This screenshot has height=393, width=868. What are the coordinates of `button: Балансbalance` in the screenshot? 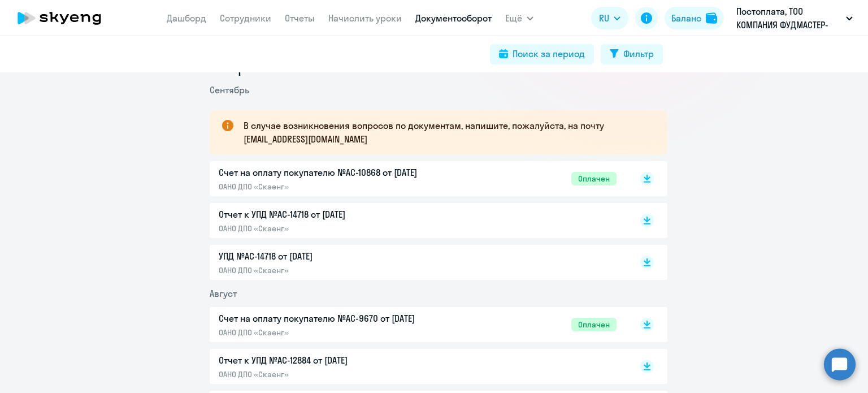 It's located at (693, 18).